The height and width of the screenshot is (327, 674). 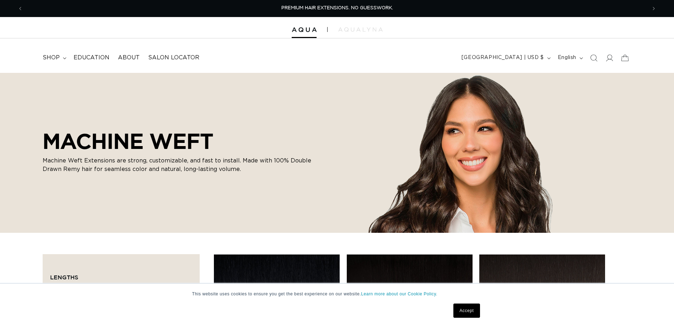 I want to click on span: shop, so click(x=51, y=58).